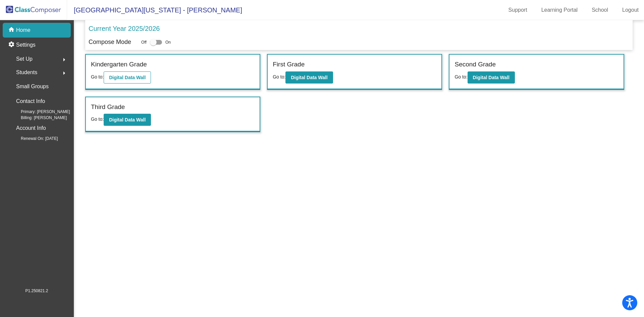 The width and height of the screenshot is (644, 317). What do you see at coordinates (119, 64) in the screenshot?
I see `label: Kindergarten Grade` at bounding box center [119, 64].